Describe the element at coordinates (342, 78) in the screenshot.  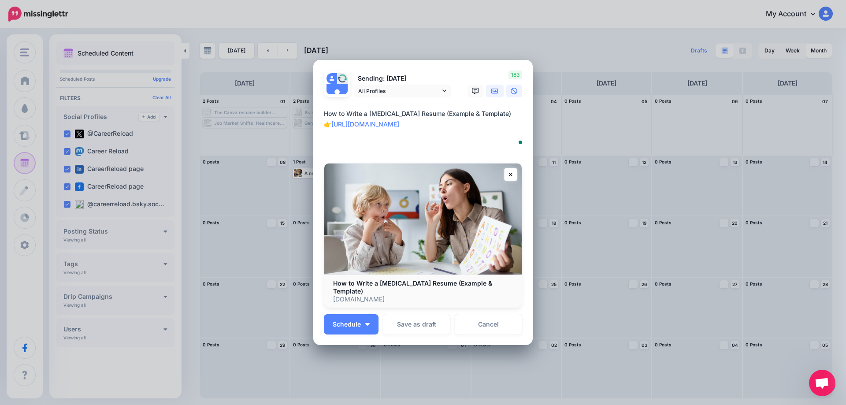
I see `img: 294325650_939078050313248_9003369330653232731_n-bsa128223.jpg` at that location.